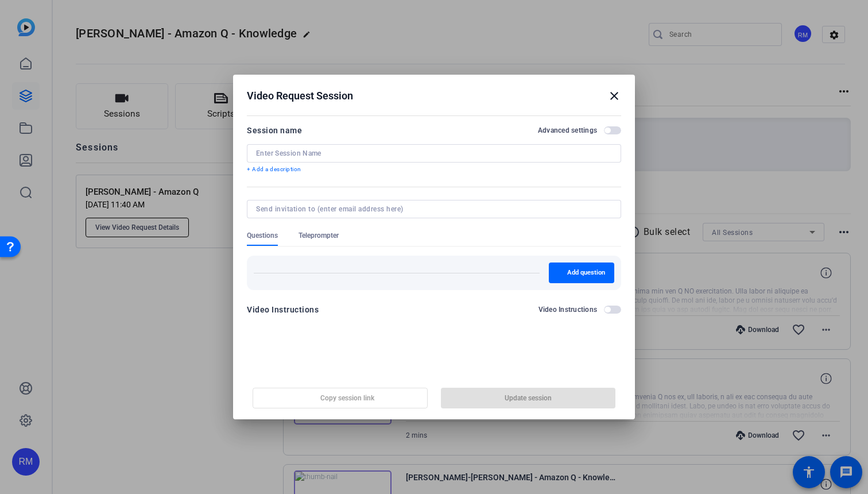 The height and width of the screenshot is (494, 868). Describe the element at coordinates (567, 131) in the screenshot. I see `h2: Advanced settings` at that location.